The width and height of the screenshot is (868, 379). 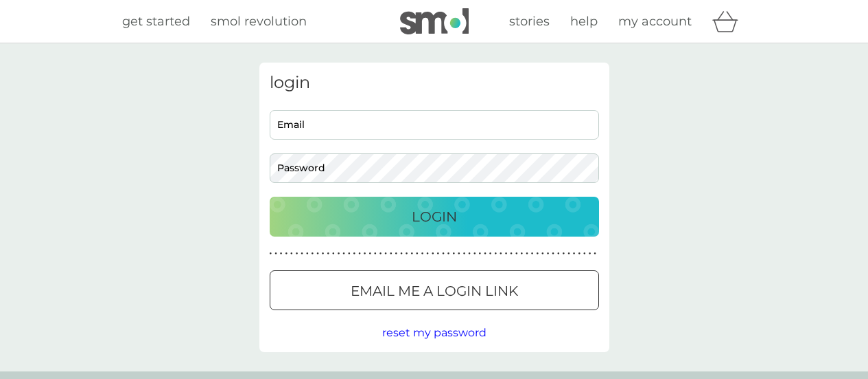 I want to click on button: Email me a login link, so click(x=434, y=290).